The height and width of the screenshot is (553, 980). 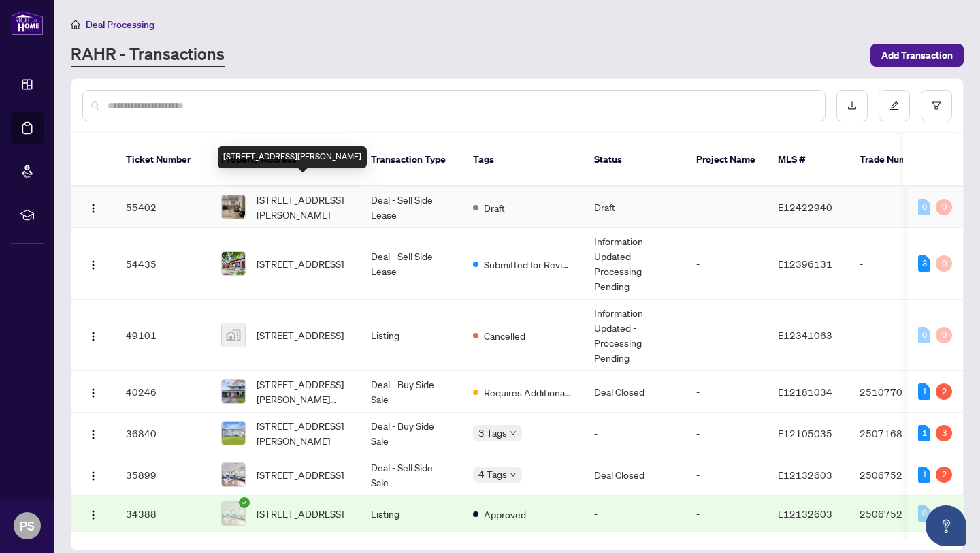 I want to click on span: Approved, so click(x=505, y=515).